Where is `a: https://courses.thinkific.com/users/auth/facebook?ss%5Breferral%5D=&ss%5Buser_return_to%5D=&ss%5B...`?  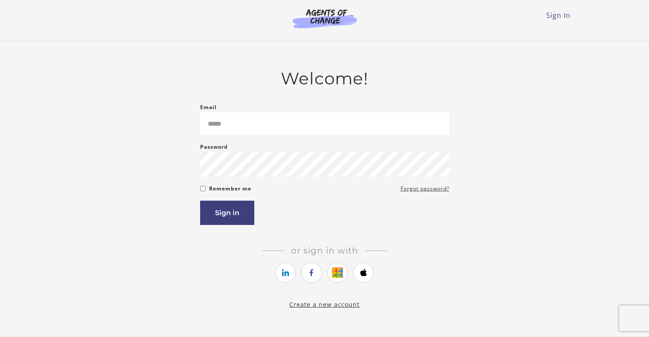
a: https://courses.thinkific.com/users/auth/facebook?ss%5Breferral%5D=&ss%5Buser_return_to%5D=&ss%5B... is located at coordinates (311, 273).